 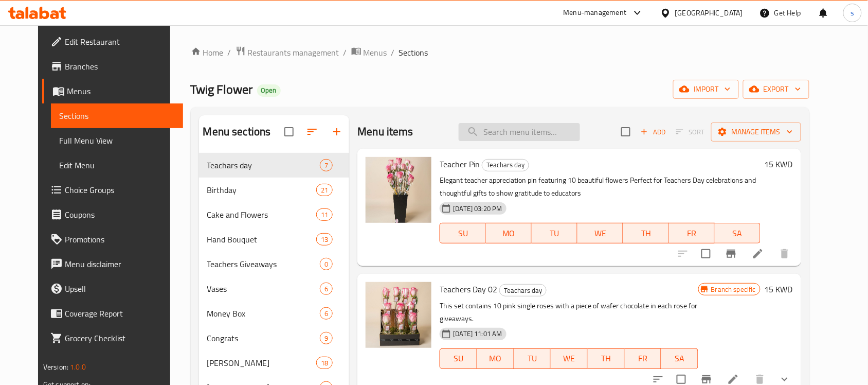 I want to click on span: Promotions, so click(x=120, y=239).